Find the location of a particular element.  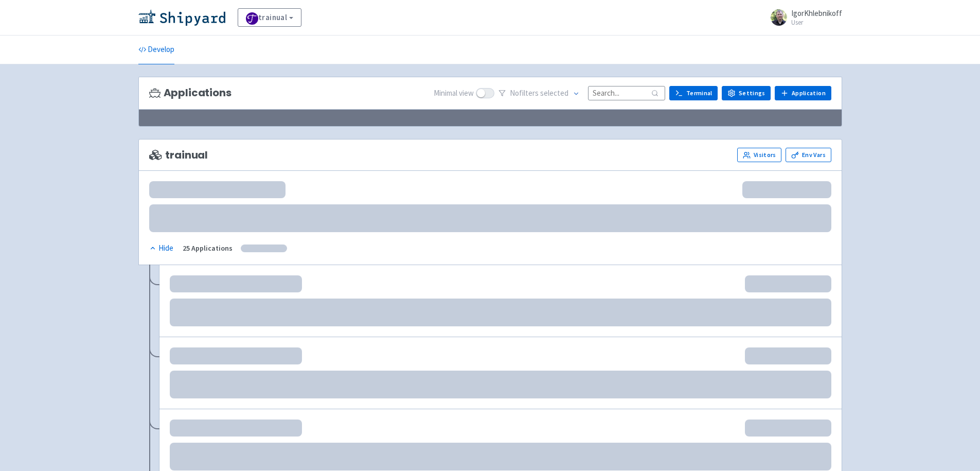

span: No filter s is located at coordinates (540, 93).